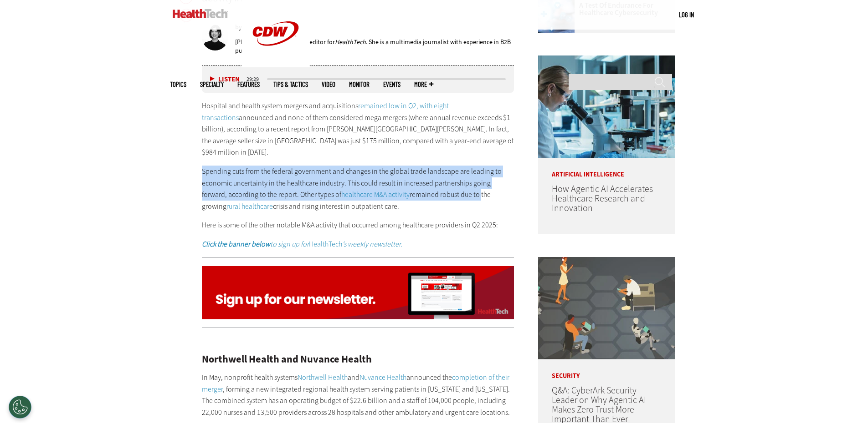 The height and width of the screenshot is (423, 868). What do you see at coordinates (355, 384) in the screenshot?
I see `a: completion of their merger` at bounding box center [355, 384].